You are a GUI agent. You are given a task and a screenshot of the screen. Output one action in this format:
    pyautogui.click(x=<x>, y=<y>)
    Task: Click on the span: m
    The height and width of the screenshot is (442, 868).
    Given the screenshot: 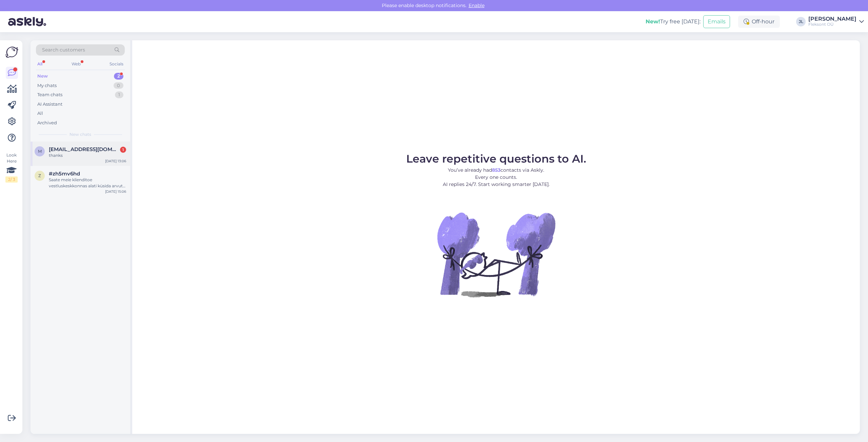 What is the action you would take?
    pyautogui.click(x=40, y=151)
    